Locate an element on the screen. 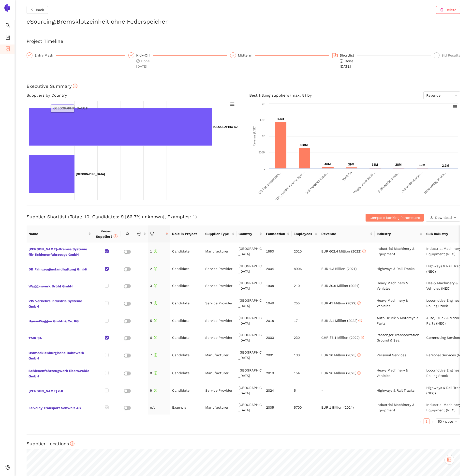  td: 1908 is located at coordinates (278, 286).